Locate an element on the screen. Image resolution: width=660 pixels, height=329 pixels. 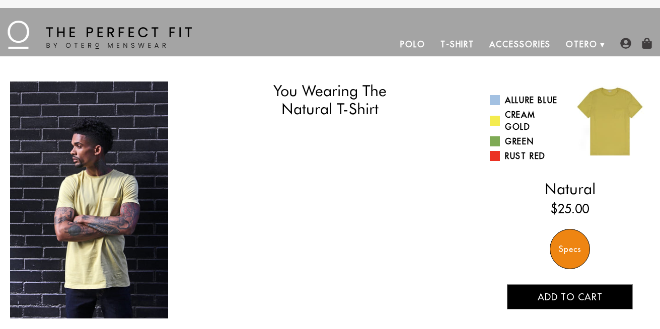
a: Rust Red is located at coordinates (526, 156).